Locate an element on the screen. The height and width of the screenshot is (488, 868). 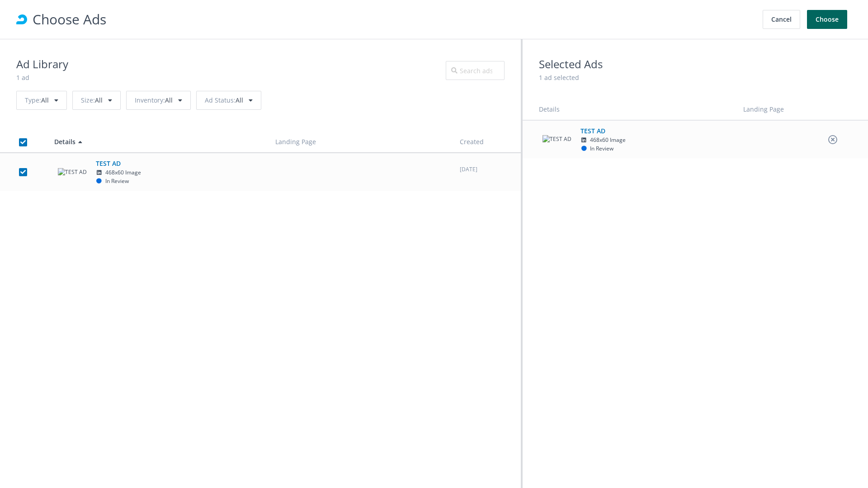
input: Search ads is located at coordinates (475, 70).